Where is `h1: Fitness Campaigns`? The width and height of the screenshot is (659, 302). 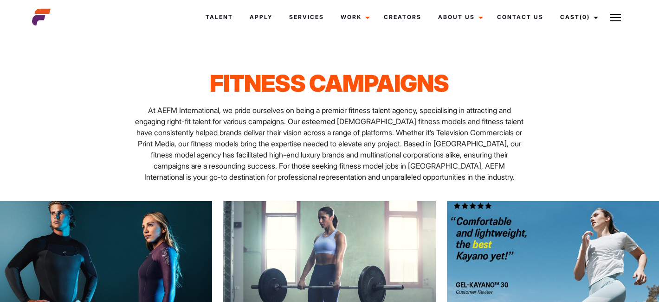
h1: Fitness Campaigns is located at coordinates (329, 83).